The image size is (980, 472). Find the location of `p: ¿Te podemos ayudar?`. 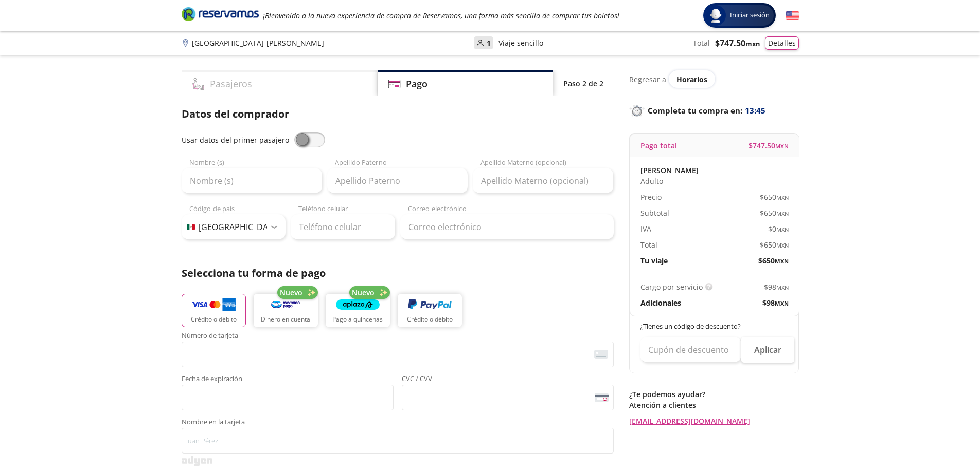

p: ¿Te podemos ayudar? is located at coordinates (714, 394).